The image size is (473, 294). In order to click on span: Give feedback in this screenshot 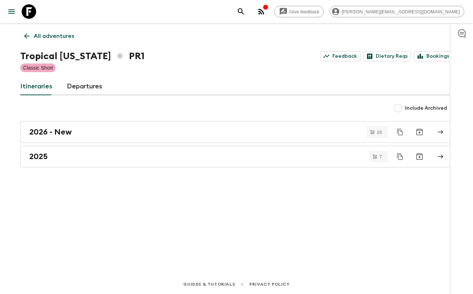, I will do `click(304, 12)`.